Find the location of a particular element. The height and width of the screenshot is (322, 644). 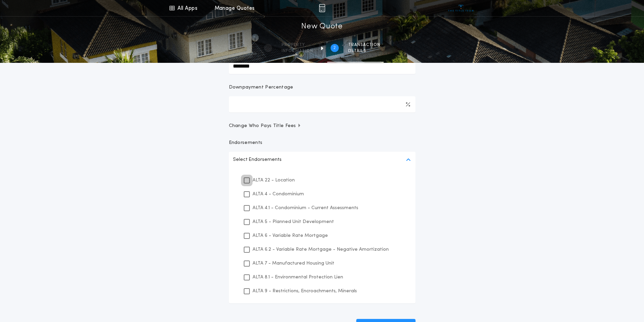

span: details is located at coordinates (364, 51).